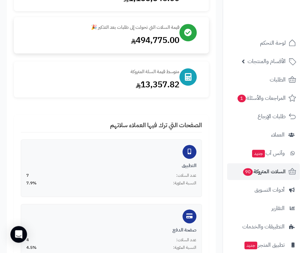 This screenshot has width=304, height=253. Describe the element at coordinates (278, 80) in the screenshot. I see `span: الطلبات` at that location.